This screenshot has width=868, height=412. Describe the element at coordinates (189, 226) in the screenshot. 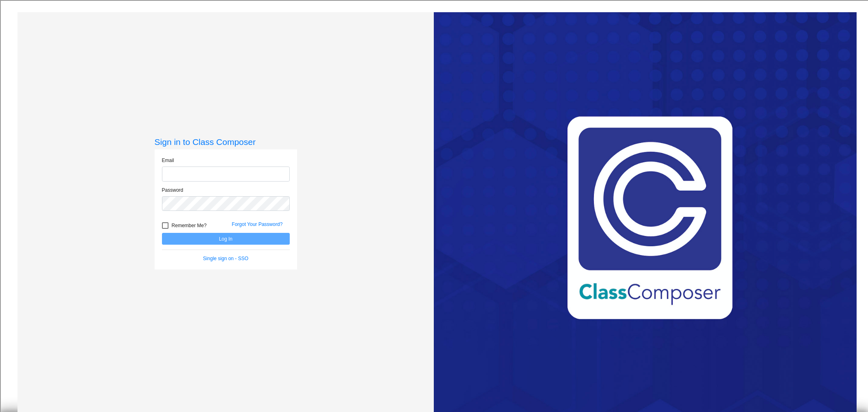

I see `span: Remember Me?` at that location.